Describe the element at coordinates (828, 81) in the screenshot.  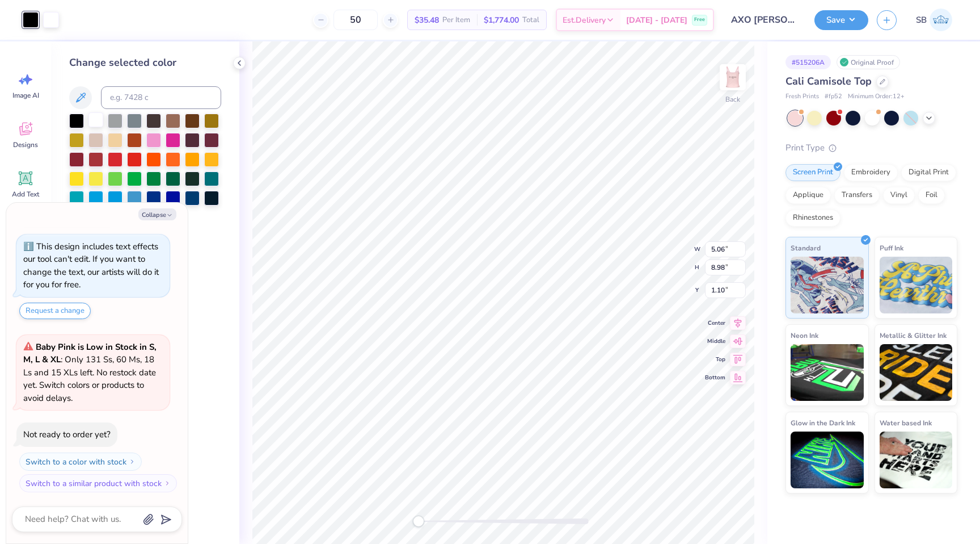
I see `span: Cali Camisole Top` at that location.